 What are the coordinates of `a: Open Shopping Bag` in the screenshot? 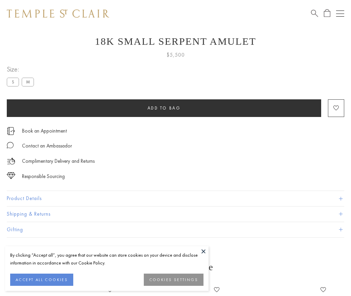 It's located at (327, 13).